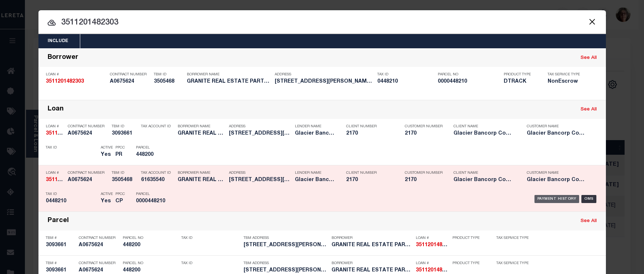 The width and height of the screenshot is (644, 274). I want to click on div: Loan, so click(55, 110).